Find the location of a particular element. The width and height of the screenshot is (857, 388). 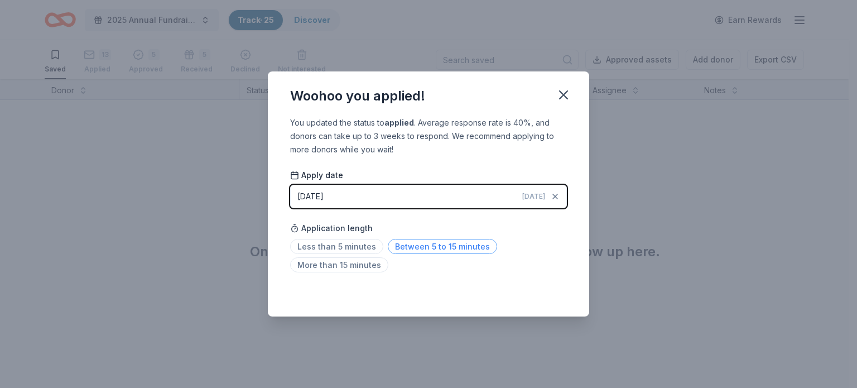

b: applied is located at coordinates (399, 122).